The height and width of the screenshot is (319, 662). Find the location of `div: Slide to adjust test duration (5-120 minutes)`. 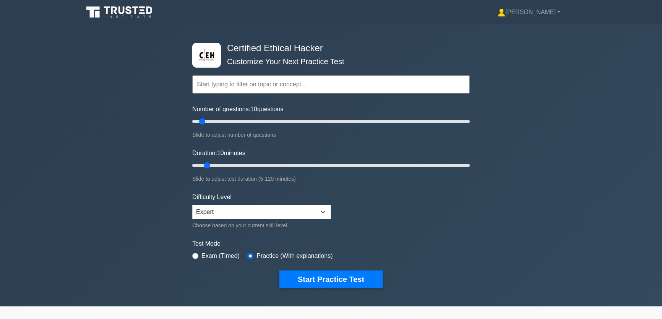

div: Slide to adjust test duration (5-120 minutes) is located at coordinates (331, 179).